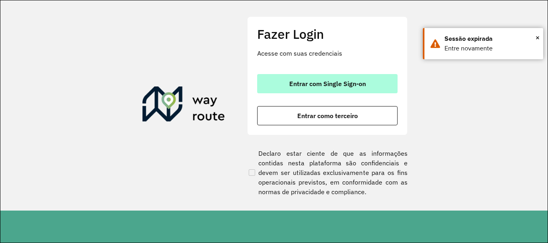  I want to click on img: Roteirizador AmbevTech, so click(184, 106).